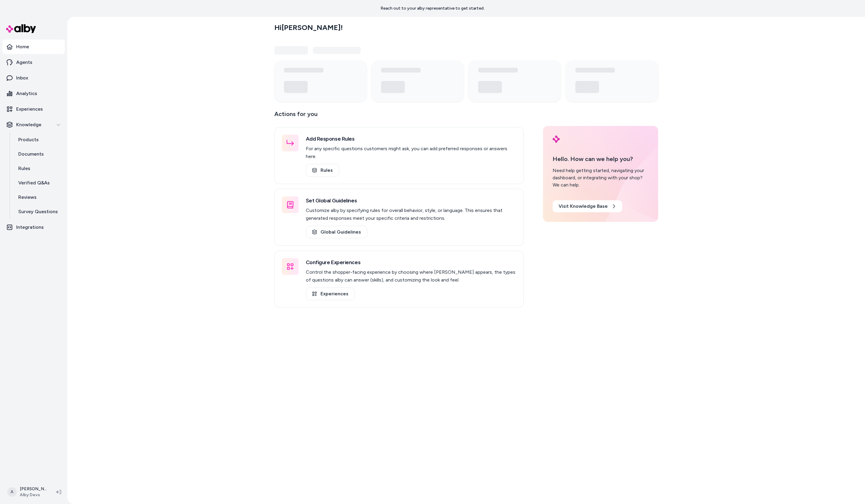  Describe the element at coordinates (399, 116) in the screenshot. I see `p: Actions for you` at that location.